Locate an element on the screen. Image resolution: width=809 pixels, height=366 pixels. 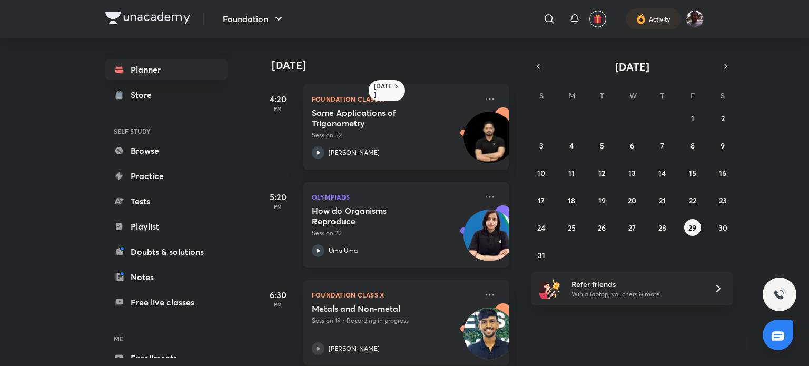
button: August 21, 2025 is located at coordinates (662, 200).